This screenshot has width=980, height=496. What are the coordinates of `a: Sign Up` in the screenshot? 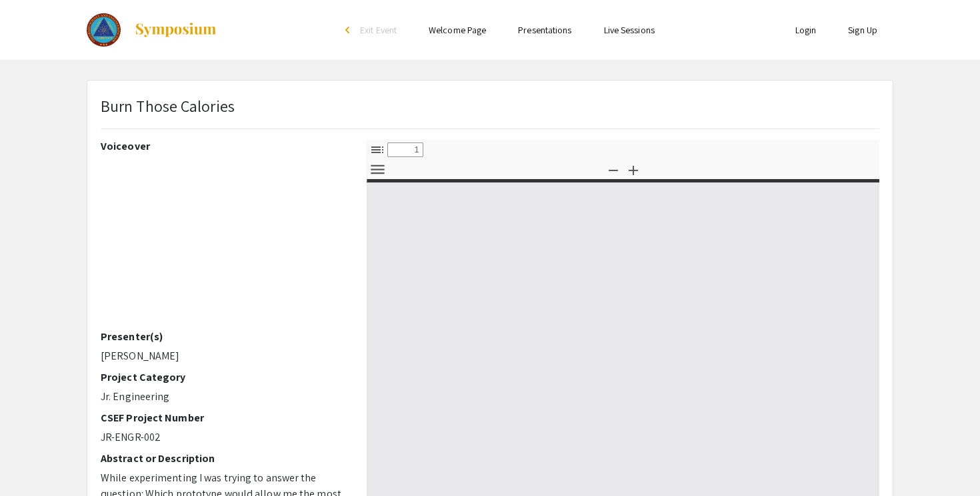 It's located at (862, 30).